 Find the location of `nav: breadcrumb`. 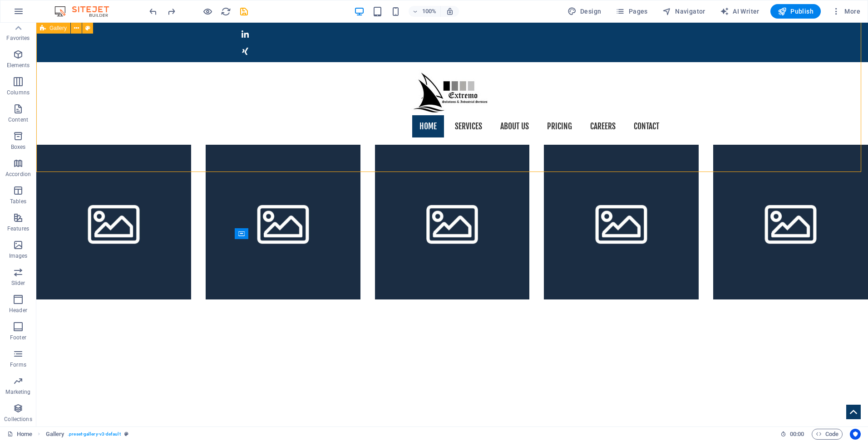

nav: breadcrumb is located at coordinates (87, 434).